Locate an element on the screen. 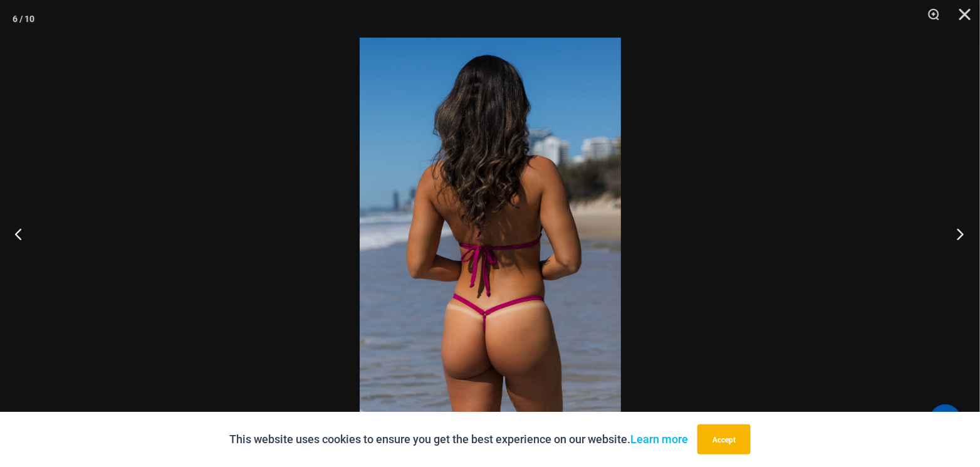  p: This website uses cookies to ensure you get the best experience on our website. is located at coordinates (458, 439).